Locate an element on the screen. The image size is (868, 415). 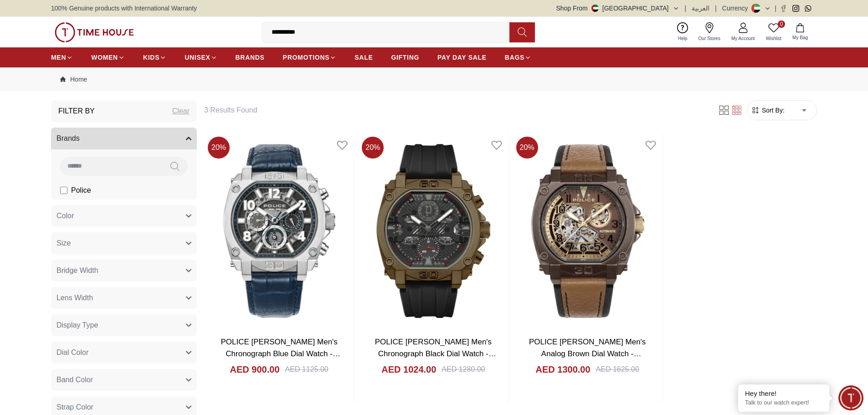
button: العربية is located at coordinates (701, 8).